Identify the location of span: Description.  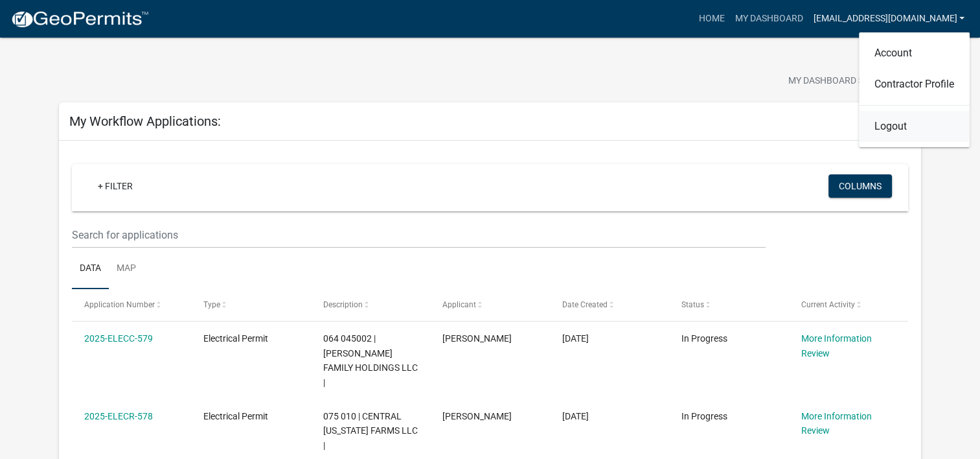
(343, 305).